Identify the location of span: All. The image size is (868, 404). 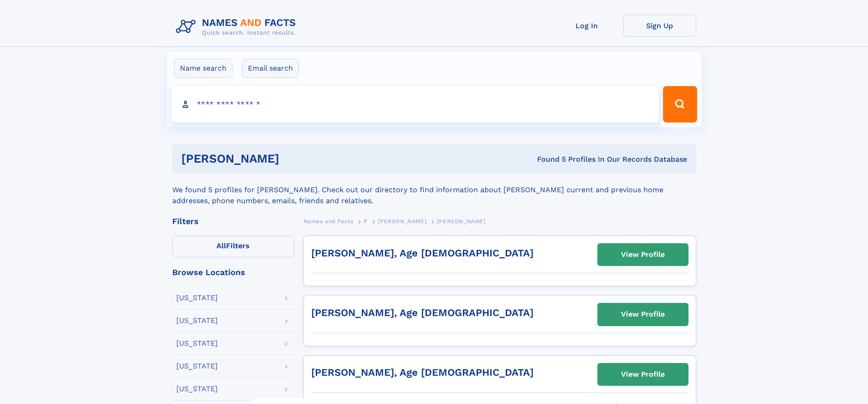
(221, 246).